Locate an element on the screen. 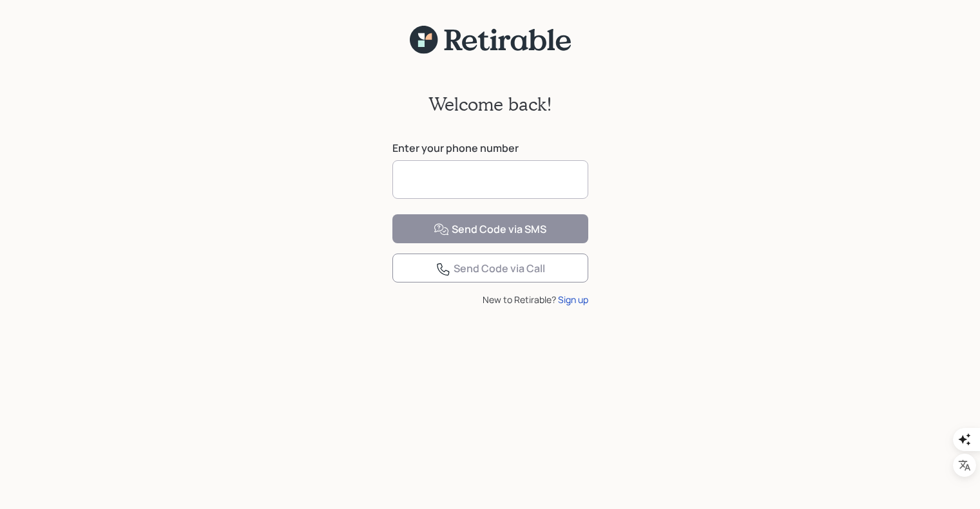  div: Send Code via SMS is located at coordinates (490, 229).